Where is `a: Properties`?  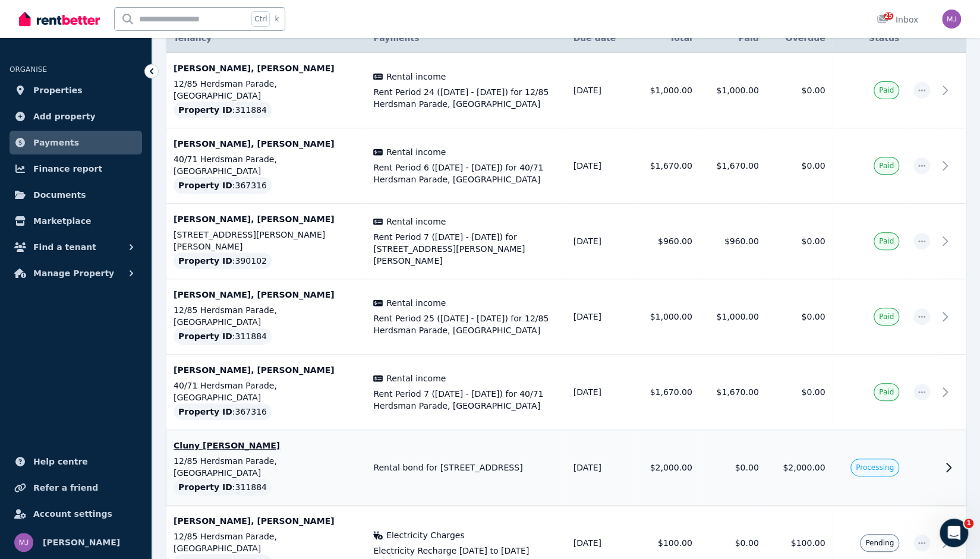
a: Properties is located at coordinates (75, 90).